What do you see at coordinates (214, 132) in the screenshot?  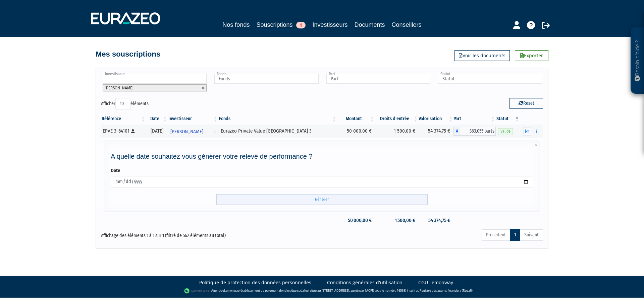 I see `i: Voir l'investisseur` at bounding box center [214, 132].